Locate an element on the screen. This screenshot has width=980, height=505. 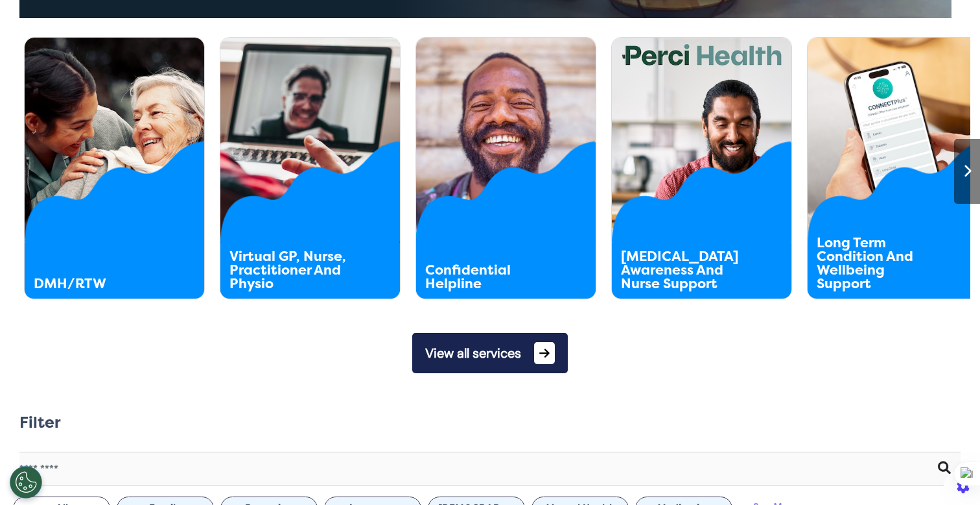
button: Open Preferences is located at coordinates (26, 482).